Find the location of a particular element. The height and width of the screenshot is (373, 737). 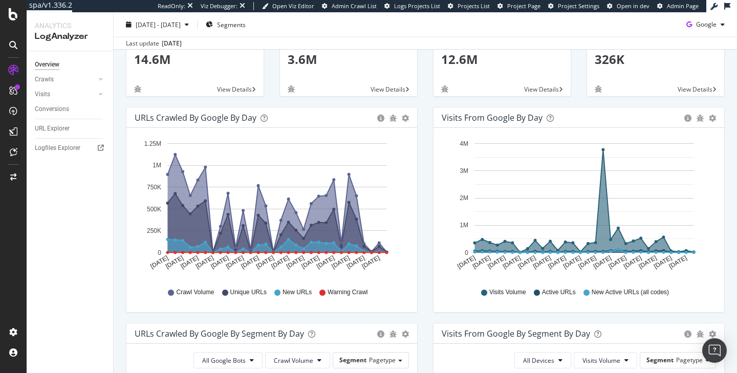

text: 250K is located at coordinates (154, 231).